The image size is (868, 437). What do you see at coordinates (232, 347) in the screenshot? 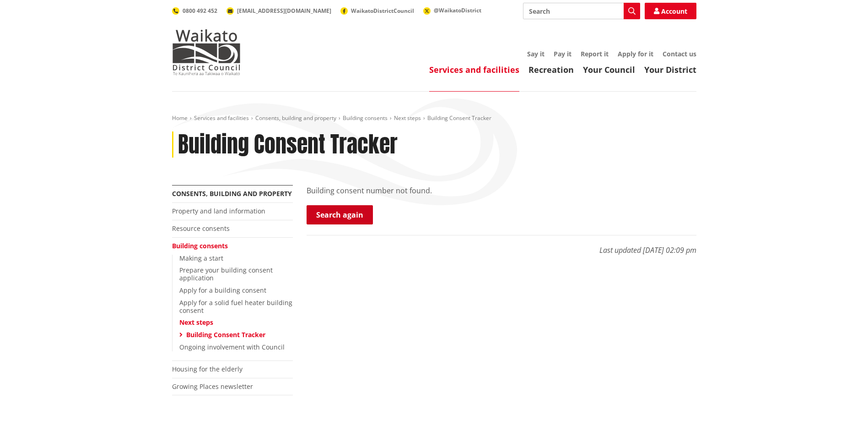
I see `a: Ongoing involvement with Council` at bounding box center [232, 347].